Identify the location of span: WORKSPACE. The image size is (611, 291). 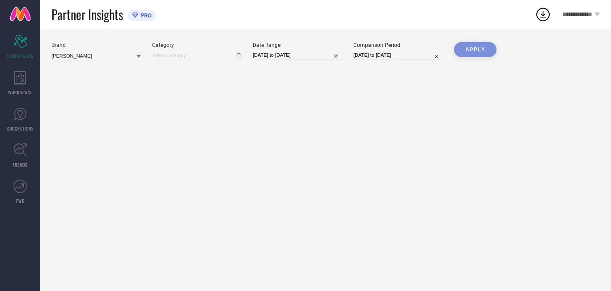
(20, 92).